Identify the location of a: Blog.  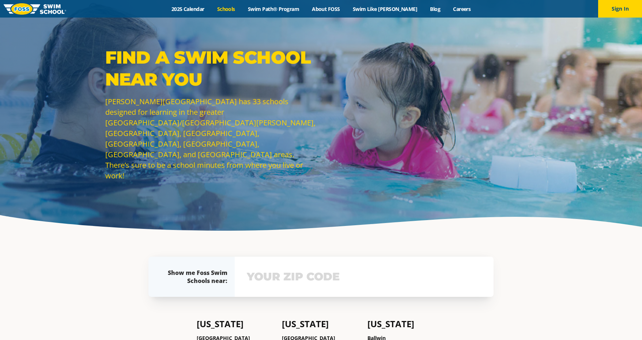
(435, 9).